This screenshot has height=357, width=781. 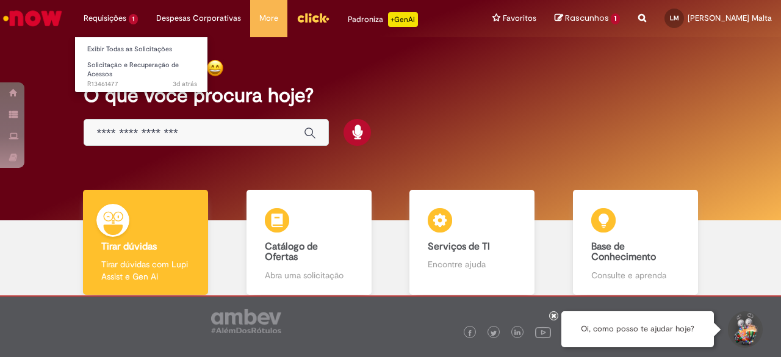 I want to click on img: happy-face.png, so click(x=215, y=68).